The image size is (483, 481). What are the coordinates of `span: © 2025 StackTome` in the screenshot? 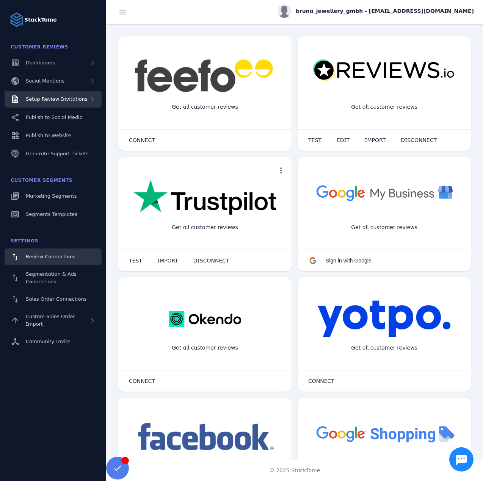 It's located at (294, 471).